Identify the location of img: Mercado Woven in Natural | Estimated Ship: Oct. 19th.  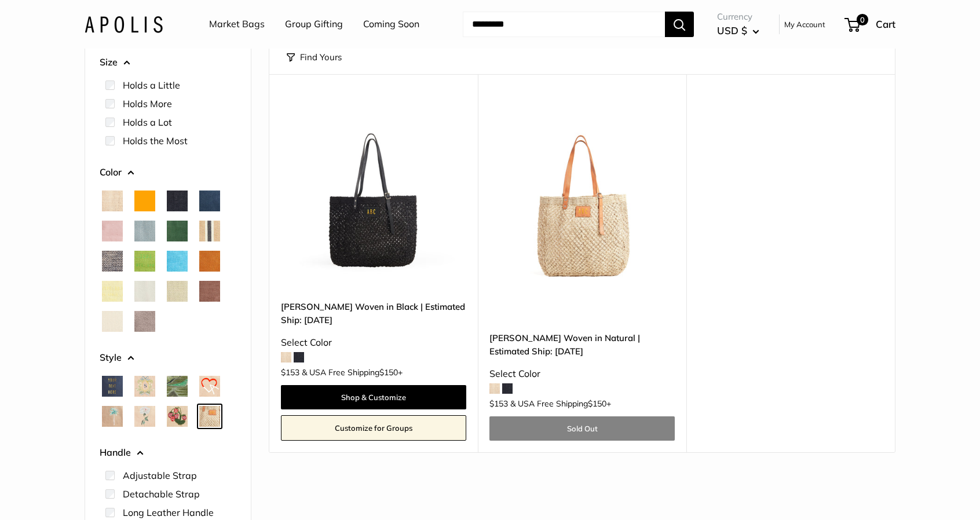
(582, 196).